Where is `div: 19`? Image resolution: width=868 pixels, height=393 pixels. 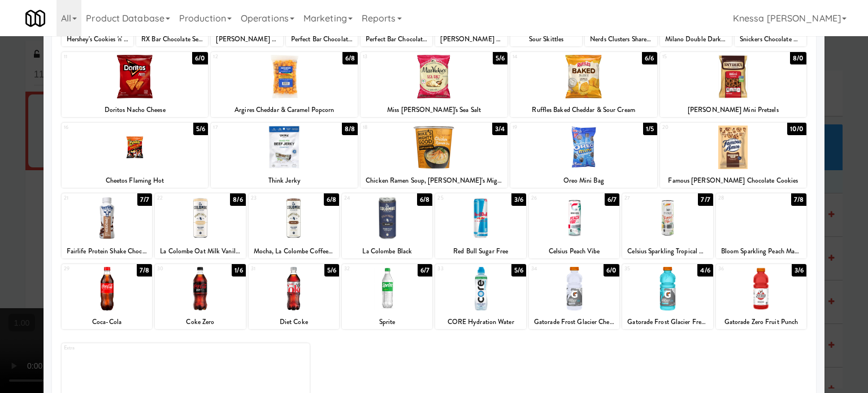 div: 19 is located at coordinates (548, 128).